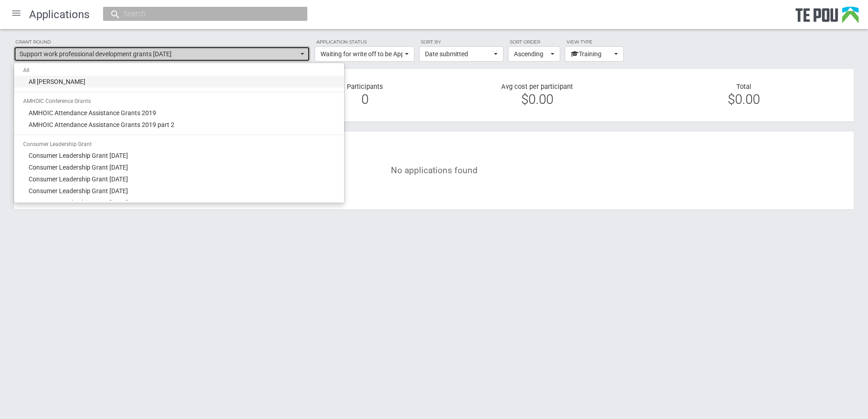  Describe the element at coordinates (101, 125) in the screenshot. I see `span: AMHOIC Attendance Assistance Grants 2019 part 2` at that location.